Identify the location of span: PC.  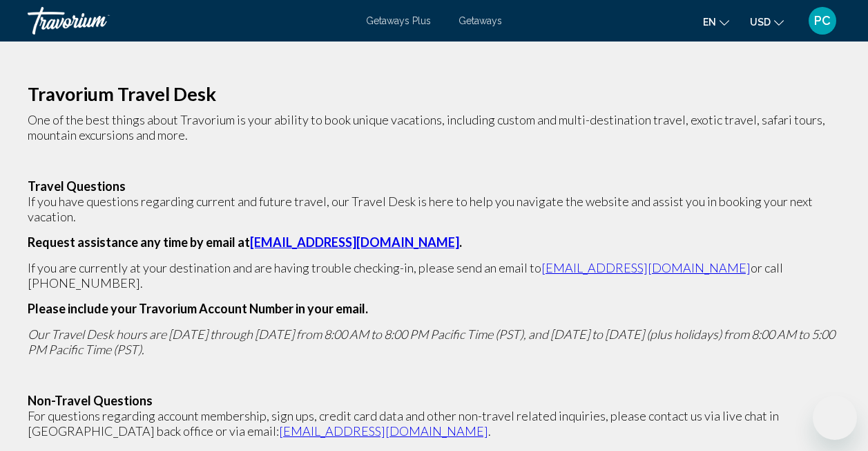
(823, 21).